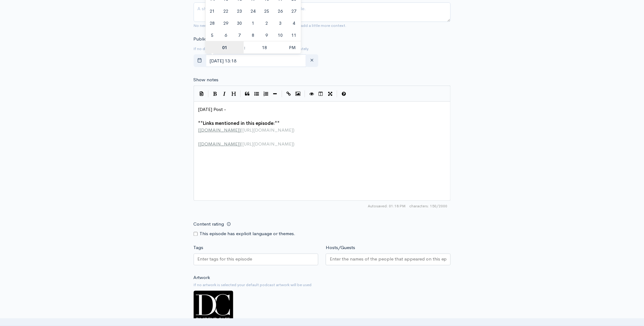 The height and width of the screenshot is (326, 644). Describe the element at coordinates (225, 259) in the screenshot. I see `input: Enter tags for this episode` at that location.